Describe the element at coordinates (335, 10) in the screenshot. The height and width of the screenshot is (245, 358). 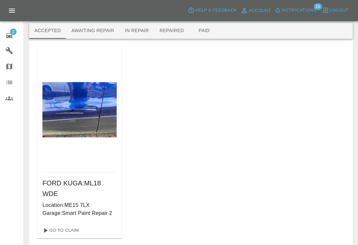
I see `button: Logout` at that location.